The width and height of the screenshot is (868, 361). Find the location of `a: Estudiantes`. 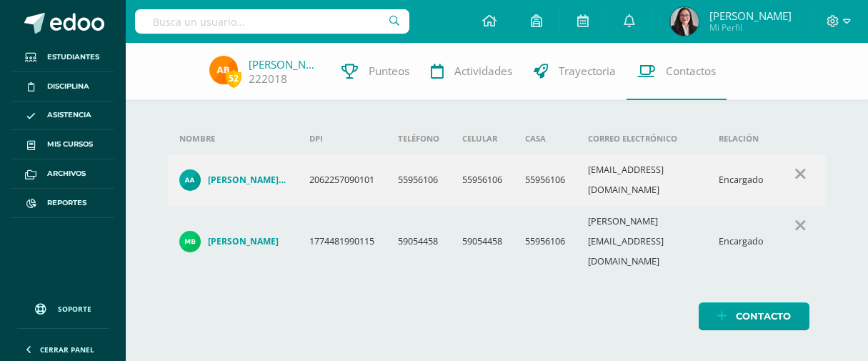

a: Estudiantes is located at coordinates (63, 57).